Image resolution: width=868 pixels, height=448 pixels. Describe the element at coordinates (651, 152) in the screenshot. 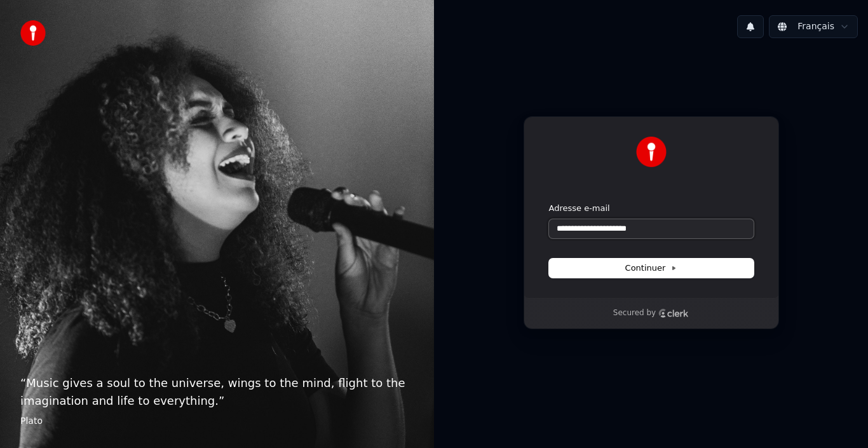

I see `img: Youka` at that location.